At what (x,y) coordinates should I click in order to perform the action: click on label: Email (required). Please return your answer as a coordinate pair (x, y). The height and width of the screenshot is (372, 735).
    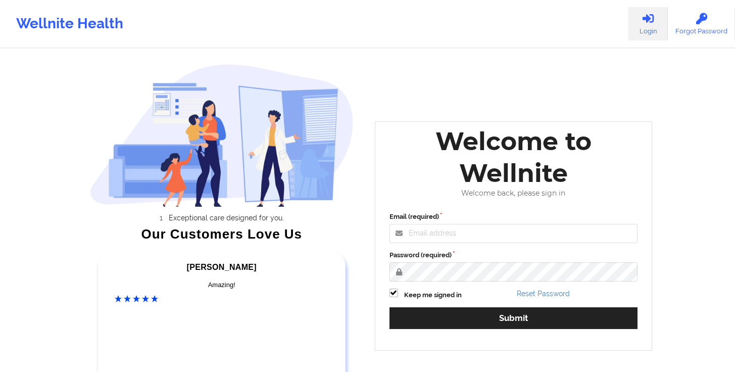
    Looking at the image, I should click on (514, 217).